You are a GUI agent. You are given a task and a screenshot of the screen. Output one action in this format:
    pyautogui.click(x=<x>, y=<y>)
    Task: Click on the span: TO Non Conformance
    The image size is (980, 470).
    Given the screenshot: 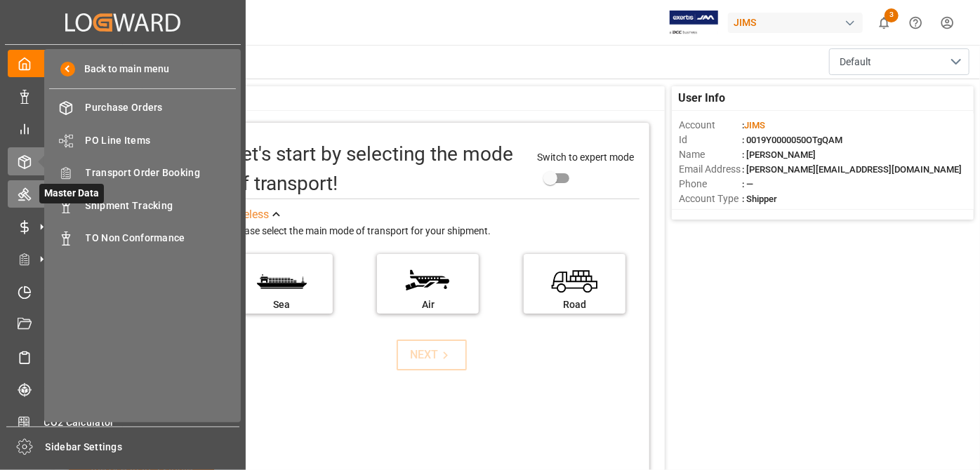 What is the action you would take?
    pyautogui.click(x=161, y=238)
    